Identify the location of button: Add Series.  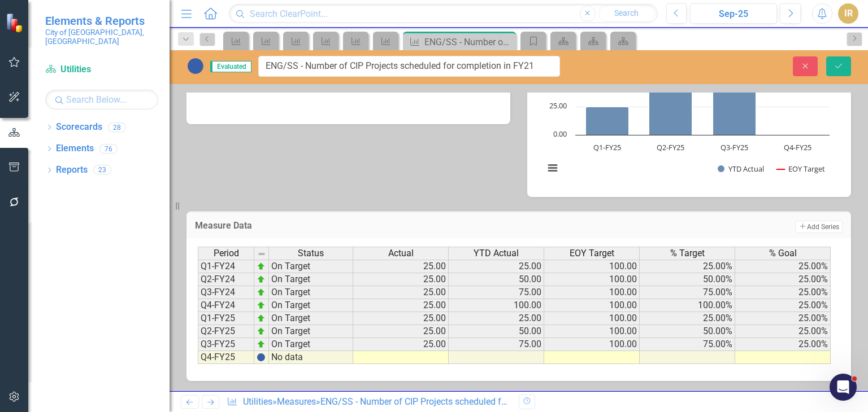
(819, 227).